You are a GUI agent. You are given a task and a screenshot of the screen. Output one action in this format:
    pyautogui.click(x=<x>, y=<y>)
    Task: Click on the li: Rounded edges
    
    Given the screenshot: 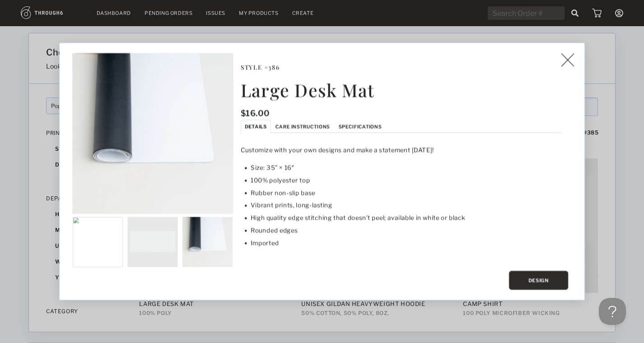 What is the action you would take?
    pyautogui.click(x=406, y=231)
    